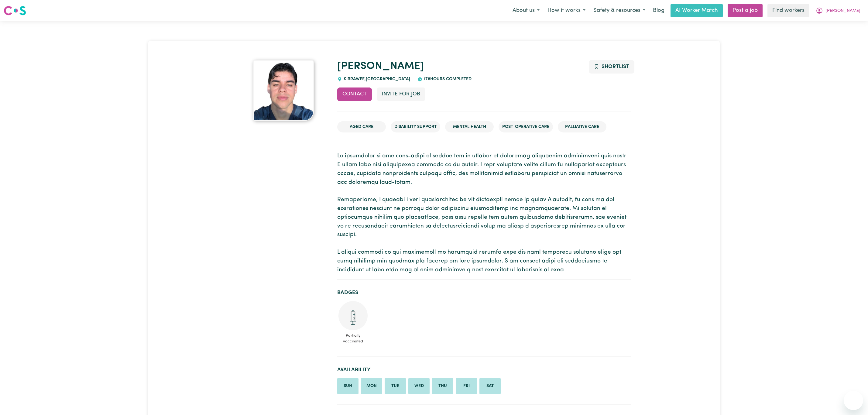  Describe the element at coordinates (415, 127) in the screenshot. I see `li: Disability Support` at that location.